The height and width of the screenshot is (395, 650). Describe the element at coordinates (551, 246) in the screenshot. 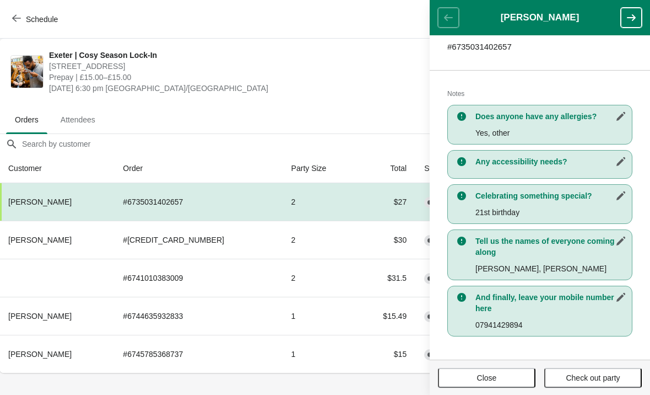

I see `h3: Tell us the names of everyone coming along` at that location.